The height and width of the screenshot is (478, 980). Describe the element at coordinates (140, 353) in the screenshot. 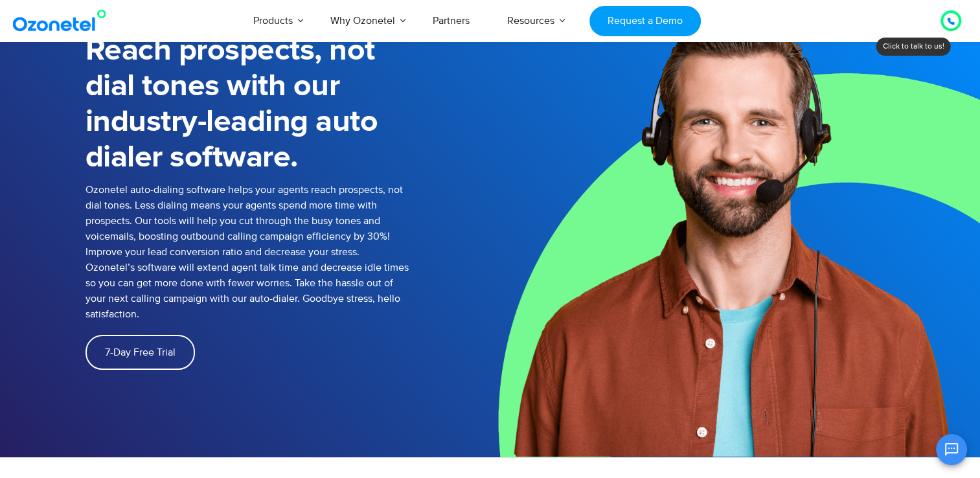

I see `span: 7-Day Free Trial` at that location.